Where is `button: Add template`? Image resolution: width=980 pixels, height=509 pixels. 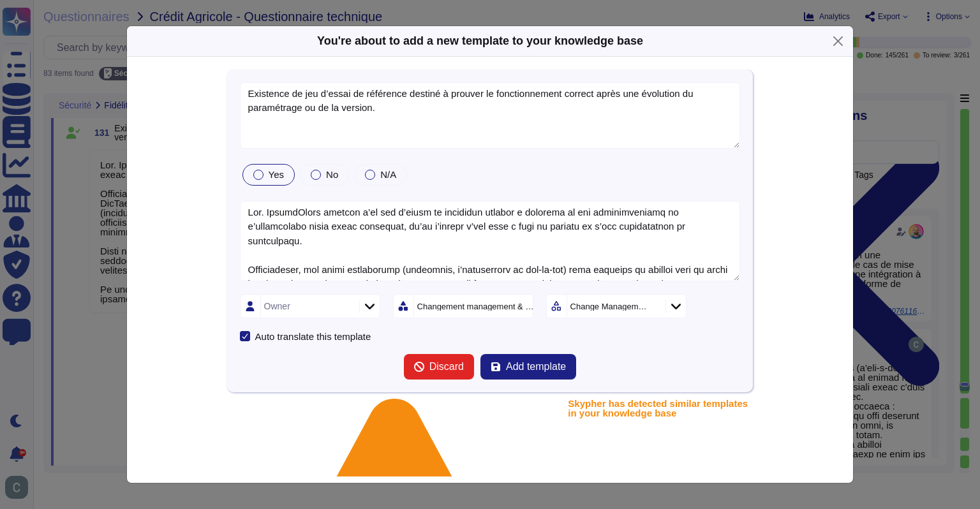
button: Add template is located at coordinates (528, 367).